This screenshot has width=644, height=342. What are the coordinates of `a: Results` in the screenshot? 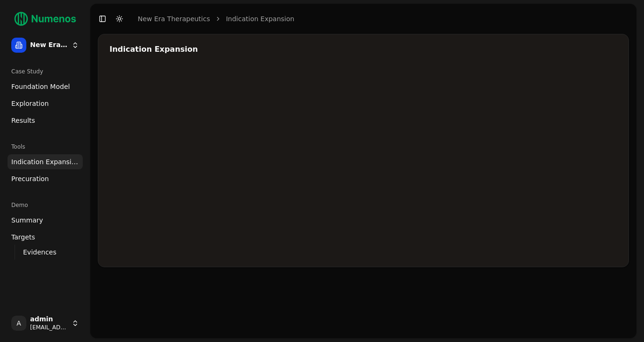 It's located at (45, 120).